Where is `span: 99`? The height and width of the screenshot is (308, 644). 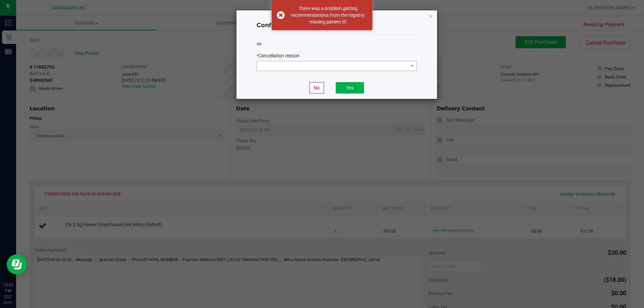
span: 99 is located at coordinates (259, 44).